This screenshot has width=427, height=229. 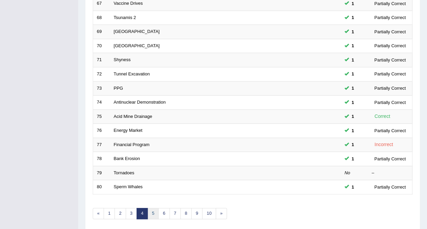 What do you see at coordinates (347, 173) in the screenshot?
I see `em: No` at bounding box center [347, 173].